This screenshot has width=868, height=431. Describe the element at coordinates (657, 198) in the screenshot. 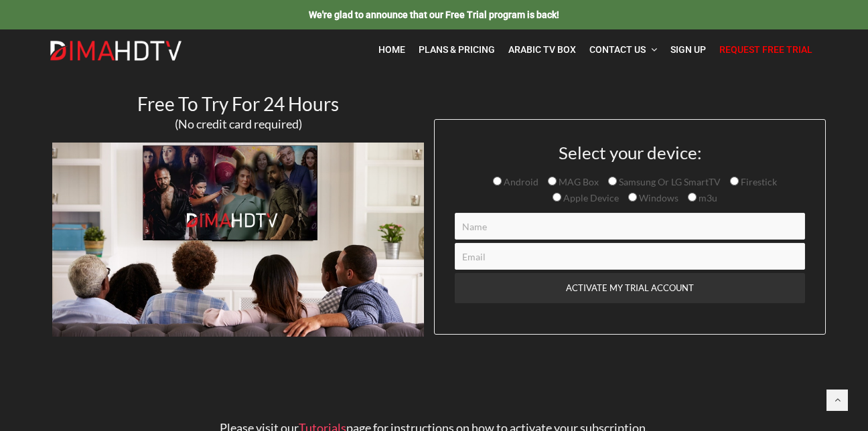

I see `span: Windows` at that location.